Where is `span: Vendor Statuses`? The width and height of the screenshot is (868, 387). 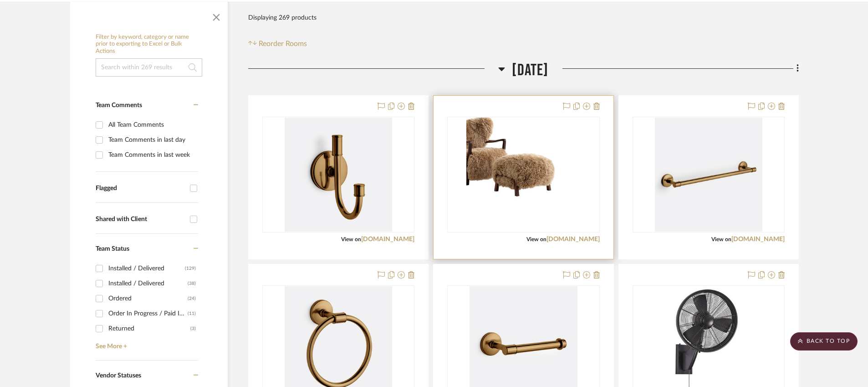
span: Vendor Statuses is located at coordinates (118, 375).